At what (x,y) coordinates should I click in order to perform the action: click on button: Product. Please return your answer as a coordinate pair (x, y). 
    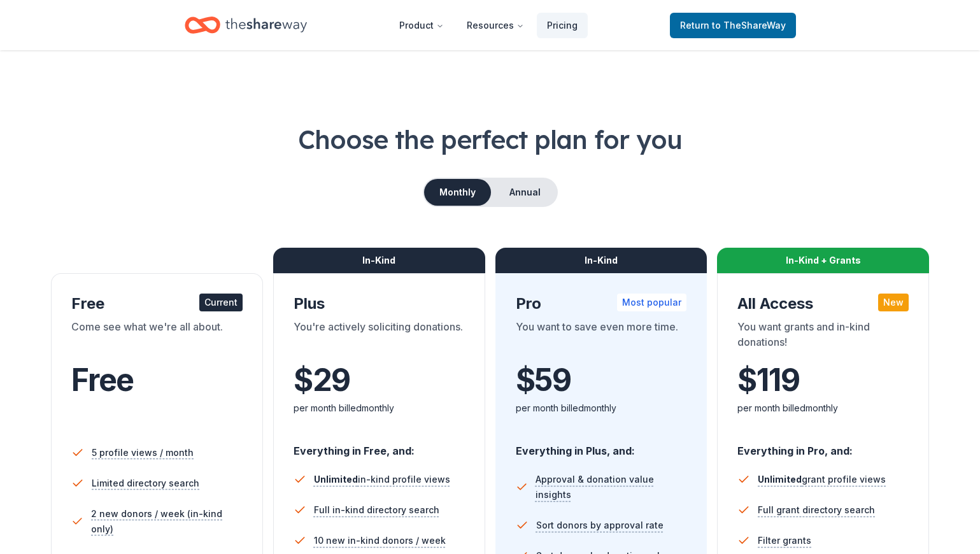
    Looking at the image, I should click on (421, 25).